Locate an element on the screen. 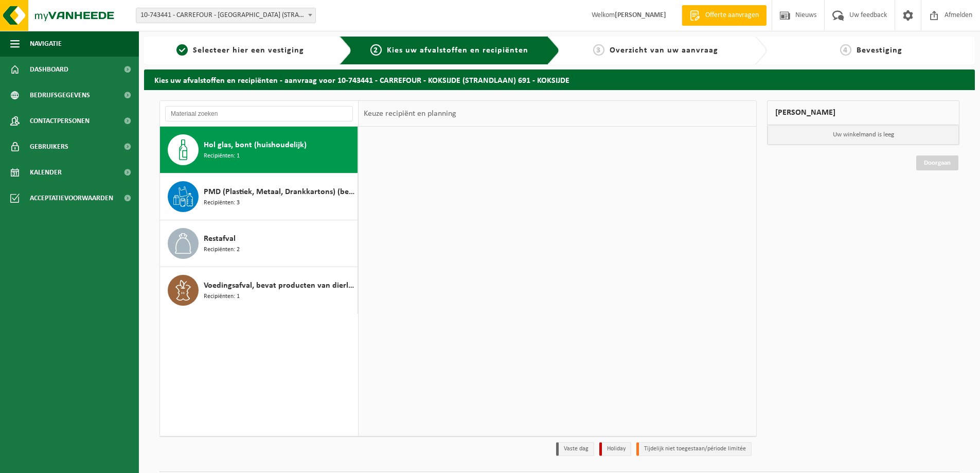 This screenshot has width=980, height=473. li: Tijdelijk niet toegestaan/période limitée is located at coordinates (694, 448).